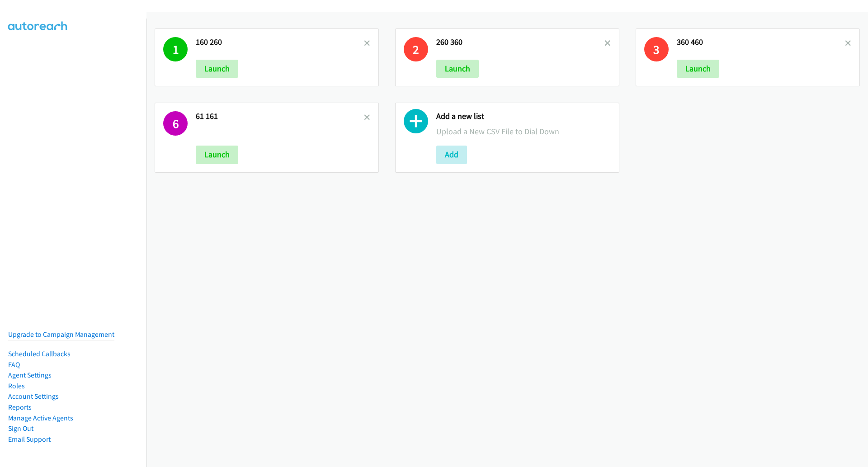 Image resolution: width=868 pixels, height=467 pixels. Describe the element at coordinates (14, 364) in the screenshot. I see `a: FAQ` at that location.